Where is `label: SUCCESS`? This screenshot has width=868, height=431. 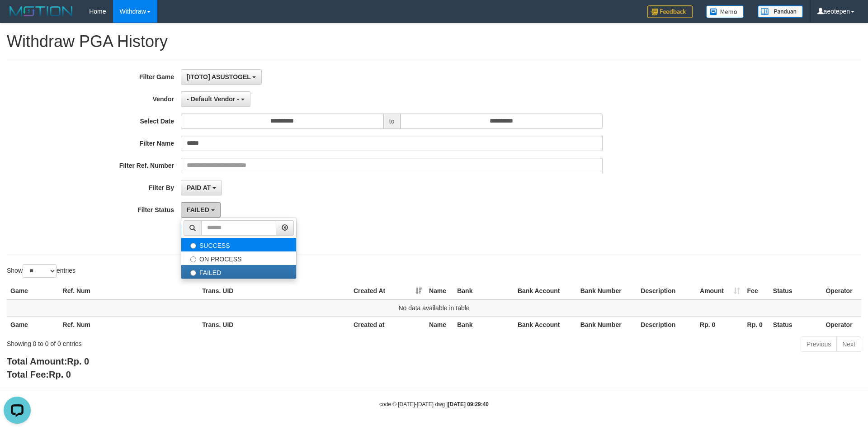
label: SUCCESS is located at coordinates (239, 245).